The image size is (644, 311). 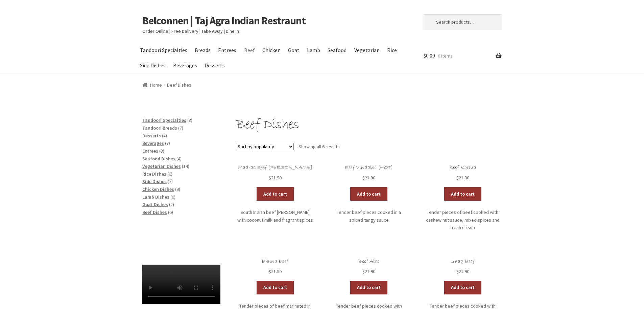 I want to click on a: Rice, so click(x=392, y=50).